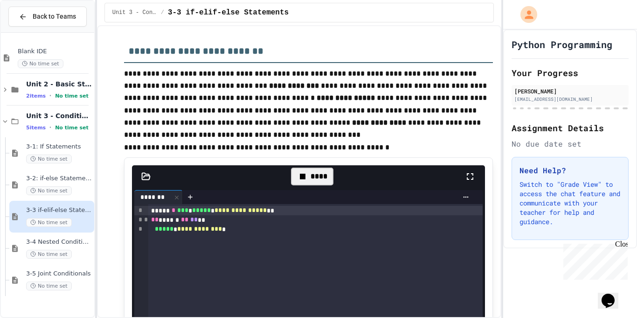 This screenshot has height=318, width=637. What do you see at coordinates (34, 31) in the screenshot?
I see `div: Chat with us now!Close` at bounding box center [34, 31].